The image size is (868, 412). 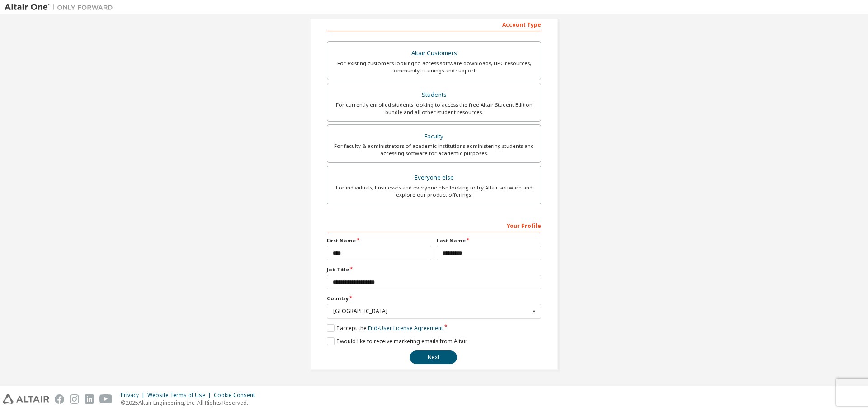 What do you see at coordinates (74, 399) in the screenshot?
I see `img: instagram.svg` at bounding box center [74, 399].